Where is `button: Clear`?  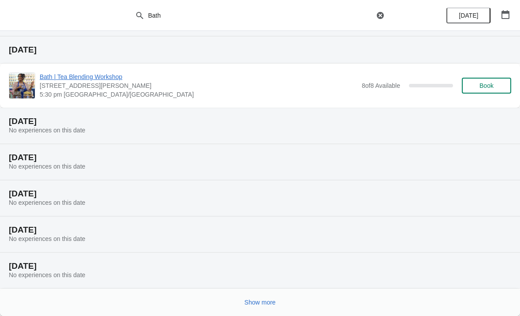 button: Clear is located at coordinates (380, 15).